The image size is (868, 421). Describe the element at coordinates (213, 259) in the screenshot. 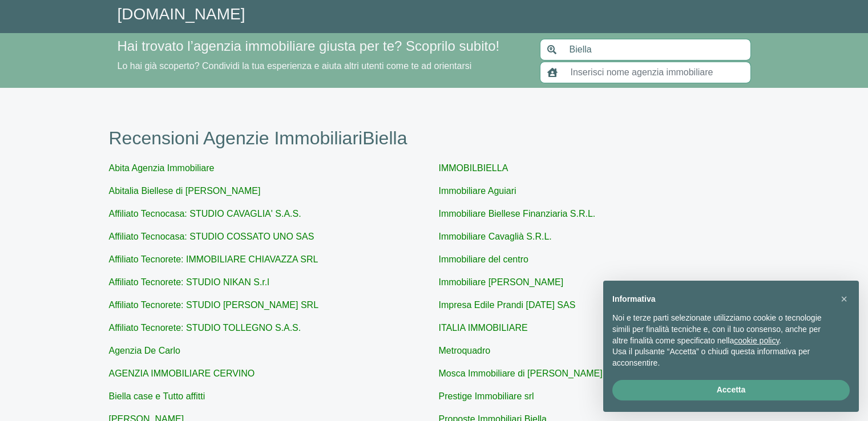

I see `a: Affiliato Tecnorete: IMMOBILIARE CHIAVAZZA SRL` at that location.